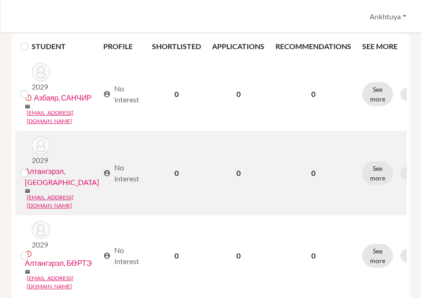 This screenshot has height=298, width=421. I want to click on th: SHORTLISTED, so click(176, 46).